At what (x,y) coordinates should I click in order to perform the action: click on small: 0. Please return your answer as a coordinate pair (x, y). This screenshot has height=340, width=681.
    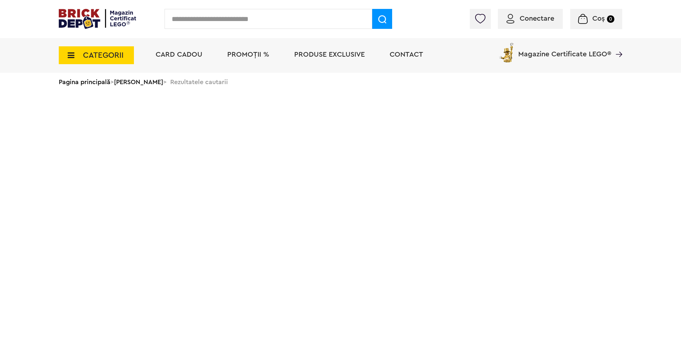
    Looking at the image, I should click on (611, 19).